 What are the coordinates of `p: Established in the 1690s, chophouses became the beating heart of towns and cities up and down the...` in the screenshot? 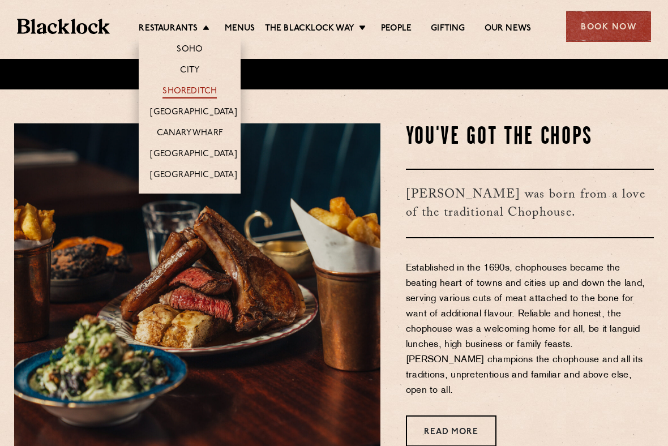 It's located at (530, 330).